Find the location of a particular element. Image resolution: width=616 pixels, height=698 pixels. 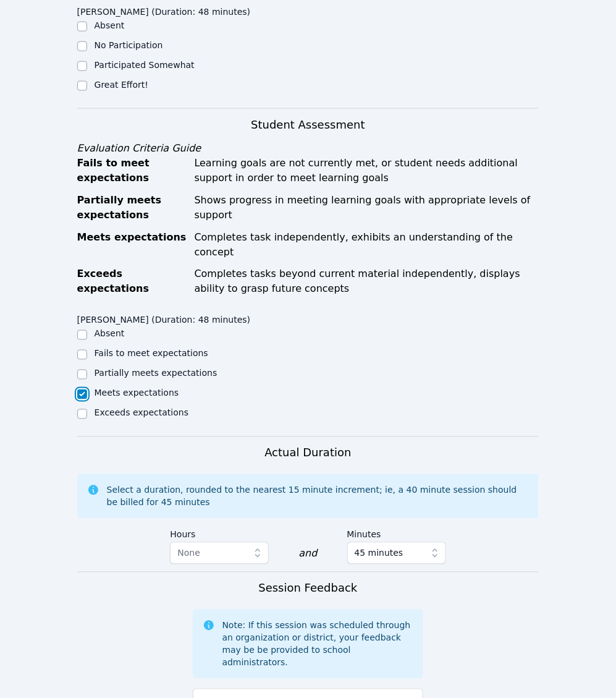

span: None is located at coordinates (189, 553).